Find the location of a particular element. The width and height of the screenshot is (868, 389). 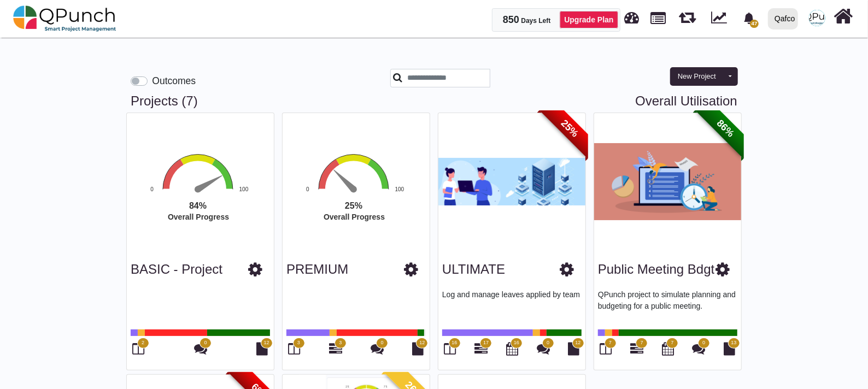

a: Qafco is located at coordinates (783, 19).